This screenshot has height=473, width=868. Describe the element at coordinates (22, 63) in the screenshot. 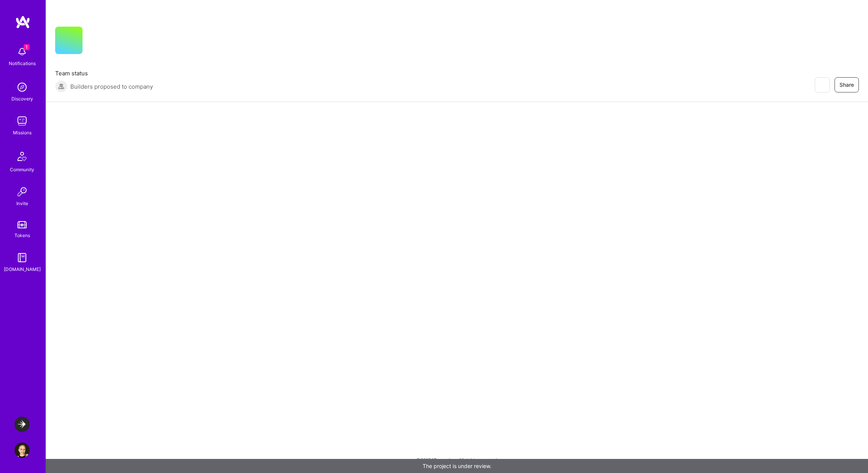

I see `div: Notifications` at that location.